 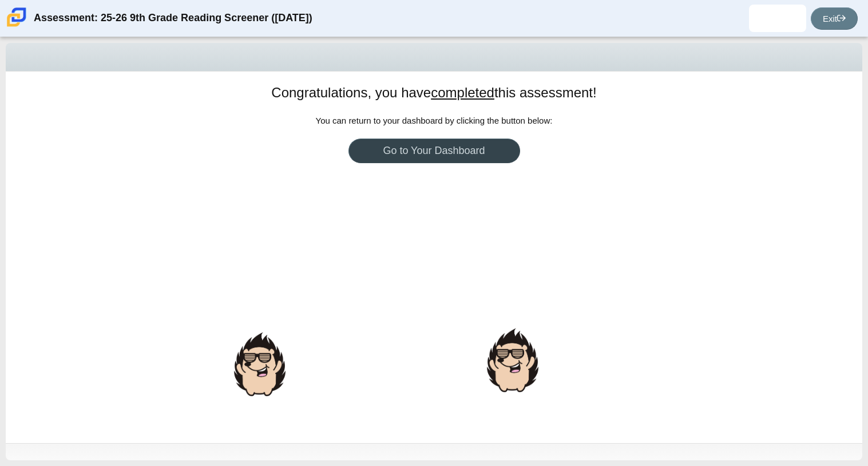 What do you see at coordinates (17, 26) in the screenshot?
I see `a: Carmen School of Science & Technology` at bounding box center [17, 26].